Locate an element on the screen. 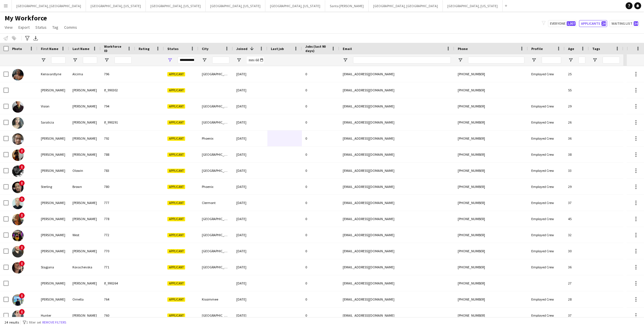 The height and width of the screenshot is (327, 644). span: Phone is located at coordinates (462, 48).